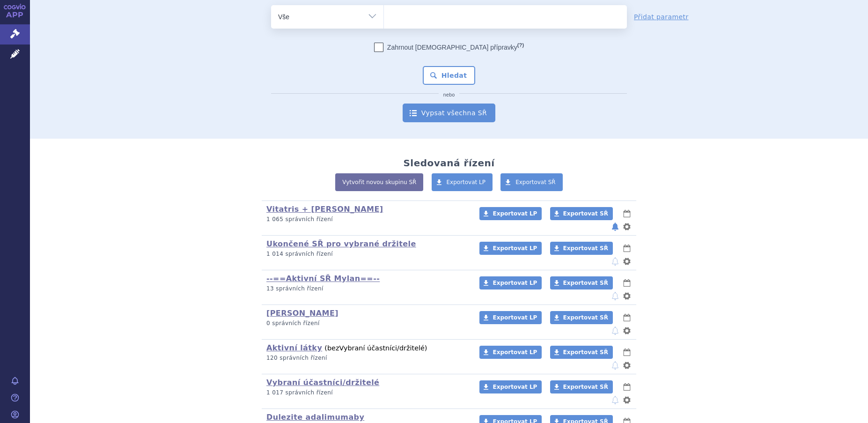  What do you see at coordinates (367, 254) in the screenshot?
I see `p: 1 014 správních řízení` at bounding box center [367, 254].